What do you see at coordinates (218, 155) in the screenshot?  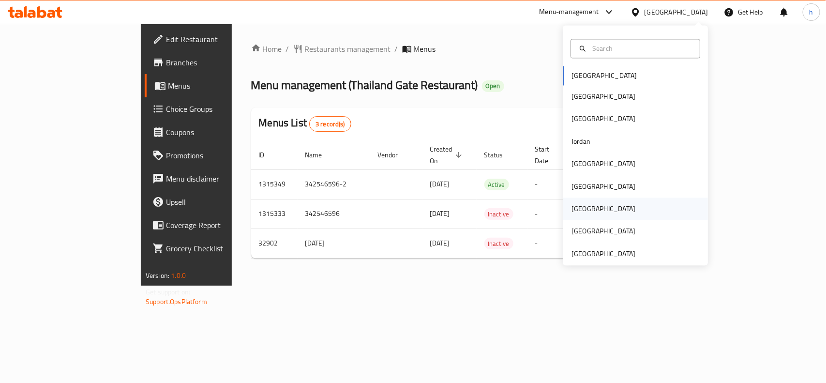 I see `span: Promotions` at bounding box center [218, 155].